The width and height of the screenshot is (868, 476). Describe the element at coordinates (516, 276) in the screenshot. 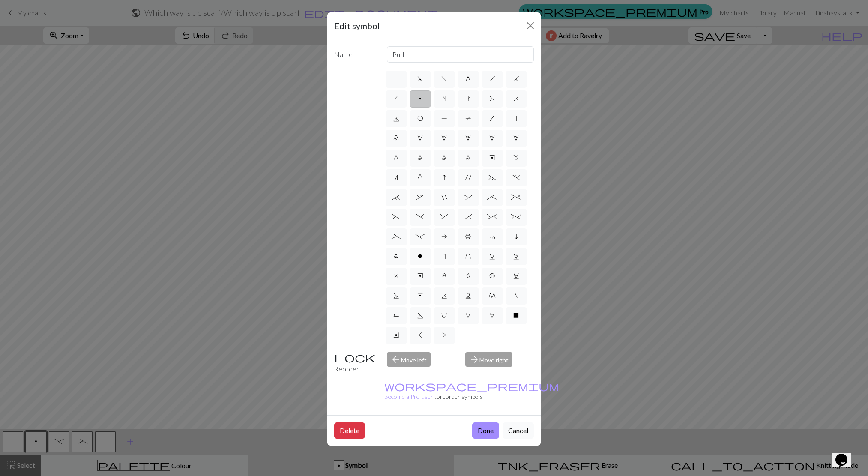

I see `span: C` at that location.